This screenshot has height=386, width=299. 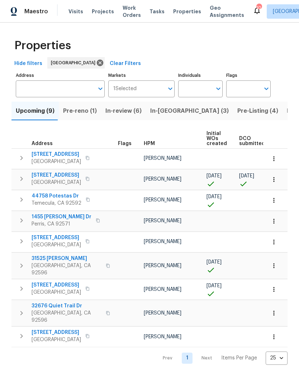 I want to click on p: Items Per Page, so click(x=239, y=358).